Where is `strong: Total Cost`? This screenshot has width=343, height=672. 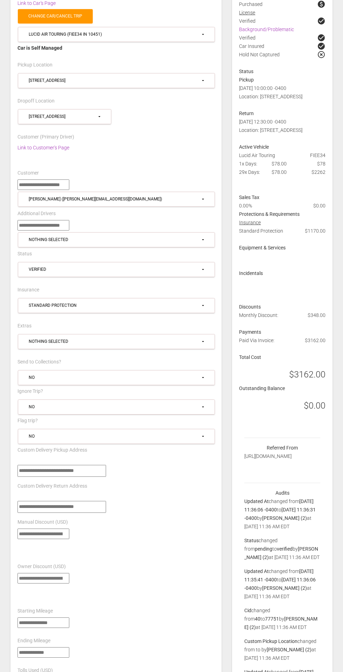 strong: Total Cost is located at coordinates (250, 357).